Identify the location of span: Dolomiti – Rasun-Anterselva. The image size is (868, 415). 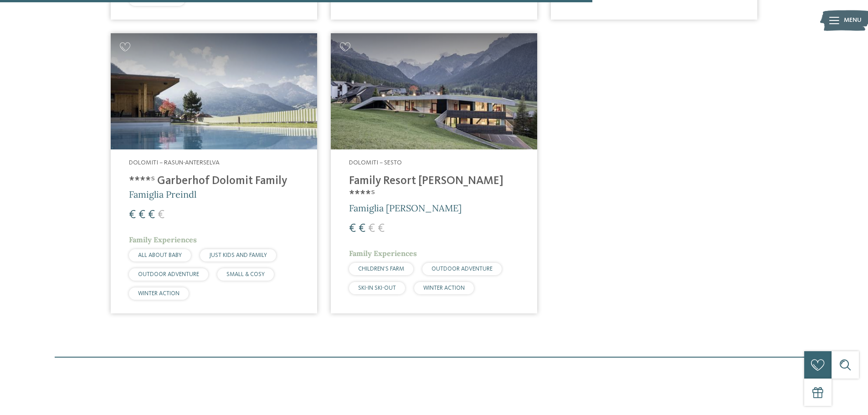
(174, 163).